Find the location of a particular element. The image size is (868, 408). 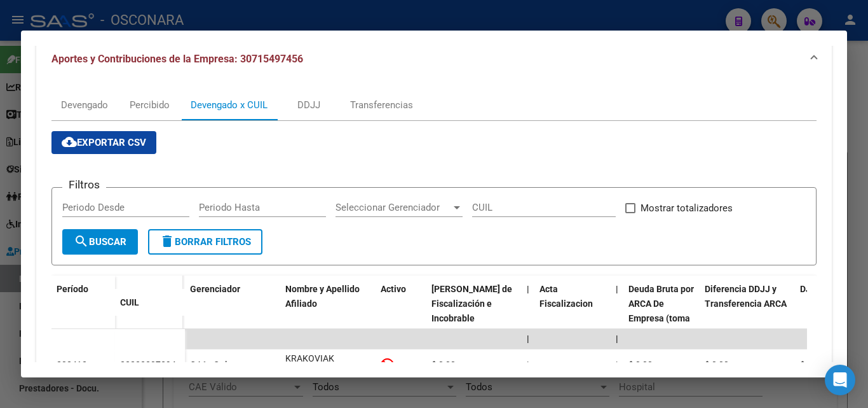

span: Deuda Bruta por ARCA De Empresa (toma en cuenta todos los afiliados) is located at coordinates (661, 317).